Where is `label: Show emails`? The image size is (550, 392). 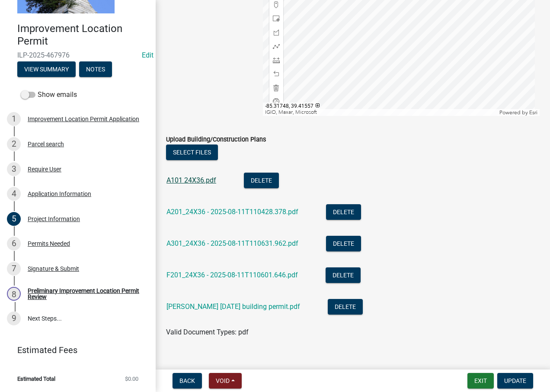
label: Show emails is located at coordinates (49, 95).